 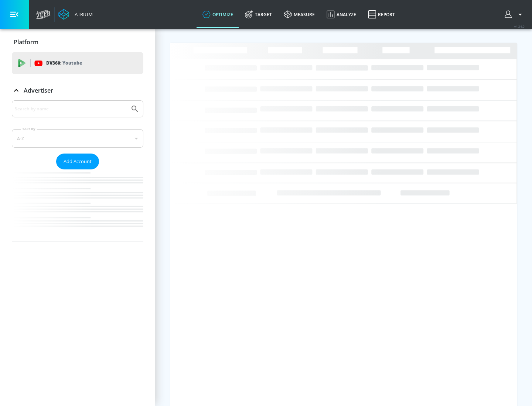 What do you see at coordinates (29, 129) in the screenshot?
I see `label: Sort By` at bounding box center [29, 129].